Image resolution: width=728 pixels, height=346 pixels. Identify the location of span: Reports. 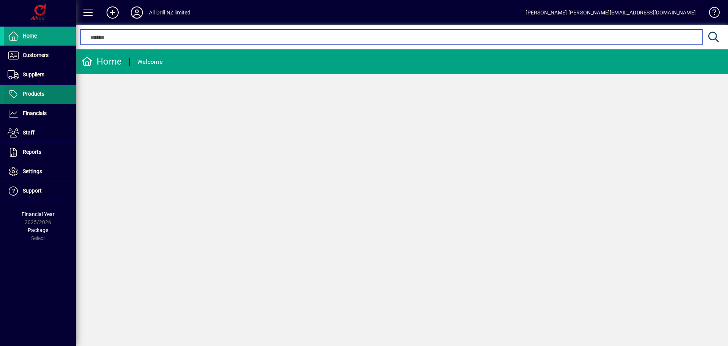
(32, 152).